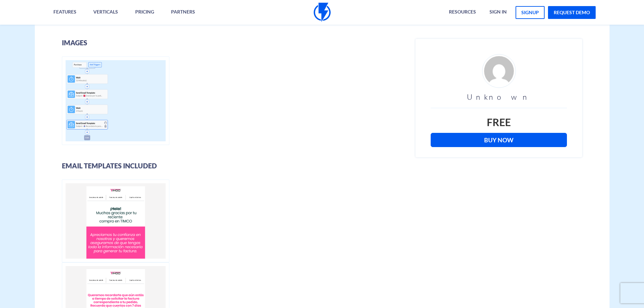 The width and height of the screenshot is (644, 308). What do you see at coordinates (234, 43) in the screenshot?
I see `h3: images` at bounding box center [234, 43].